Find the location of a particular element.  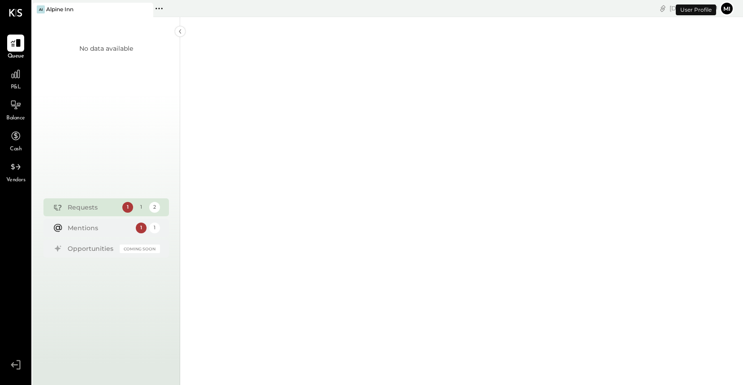

span: Balance is located at coordinates (16, 118).